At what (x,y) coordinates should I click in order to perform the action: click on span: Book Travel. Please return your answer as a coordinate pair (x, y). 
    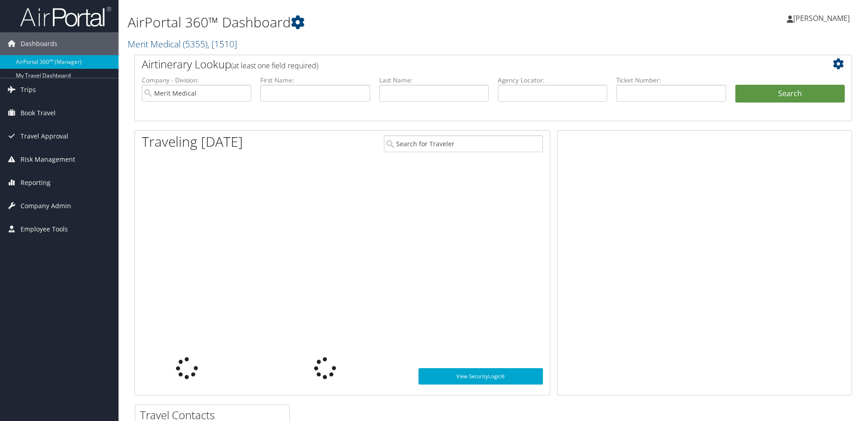
    Looking at the image, I should click on (38, 113).